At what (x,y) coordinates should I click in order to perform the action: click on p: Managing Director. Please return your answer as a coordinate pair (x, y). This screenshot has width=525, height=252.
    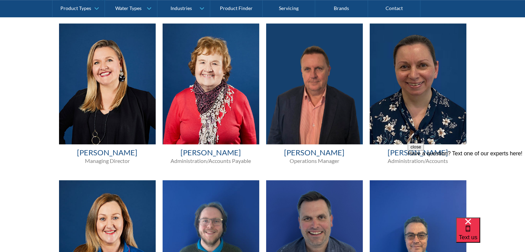
    Looking at the image, I should click on (107, 161).